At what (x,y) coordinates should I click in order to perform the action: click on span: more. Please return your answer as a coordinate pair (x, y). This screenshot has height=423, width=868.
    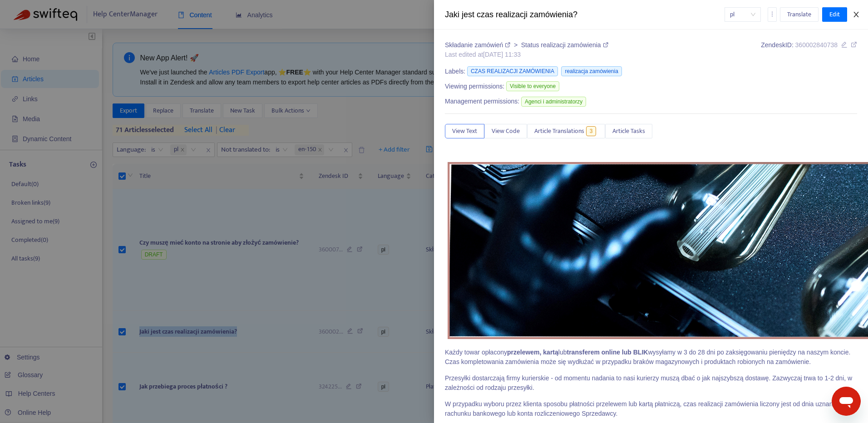
    Looking at the image, I should click on (772, 14).